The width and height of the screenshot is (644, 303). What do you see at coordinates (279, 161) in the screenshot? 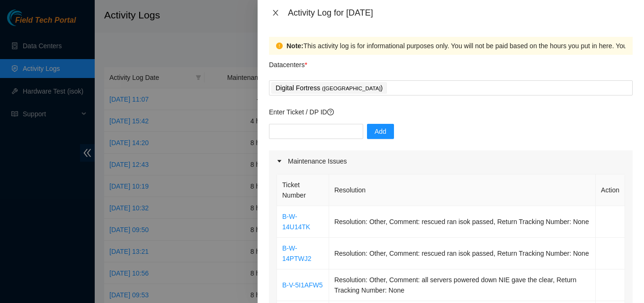
I see `span: caret-right` at bounding box center [279, 161].